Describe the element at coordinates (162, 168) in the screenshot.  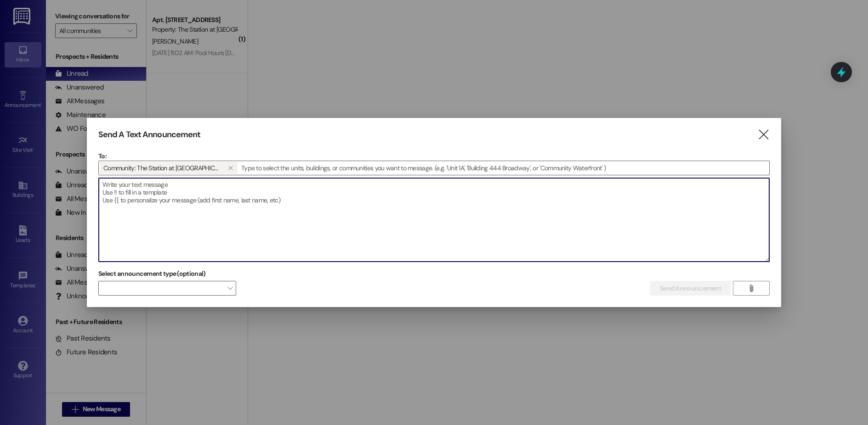
I see `span: Community: The Station at Willow Grove` at that location.